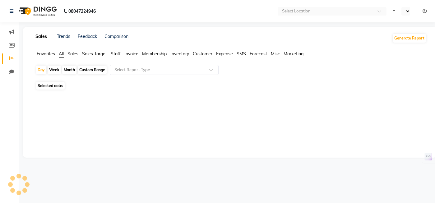 Image resolution: width=435 pixels, height=203 pixels. Describe the element at coordinates (116, 54) in the screenshot. I see `span: Staff` at that location.